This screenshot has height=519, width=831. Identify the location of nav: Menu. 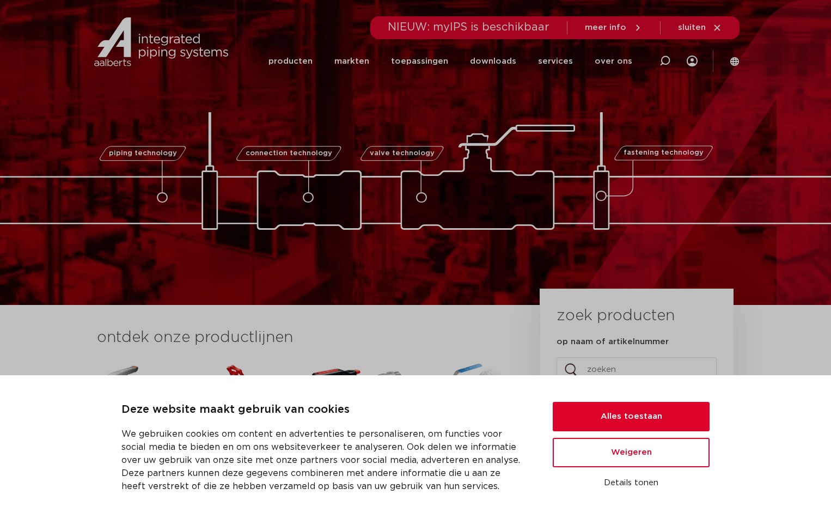
(451, 61).